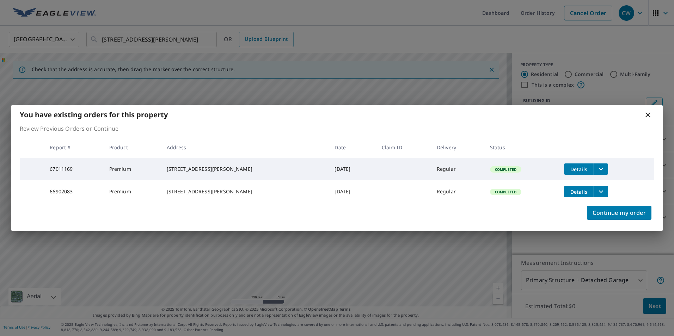 The width and height of the screenshot is (674, 336). Describe the element at coordinates (74, 147) in the screenshot. I see `th: Report #` at that location.